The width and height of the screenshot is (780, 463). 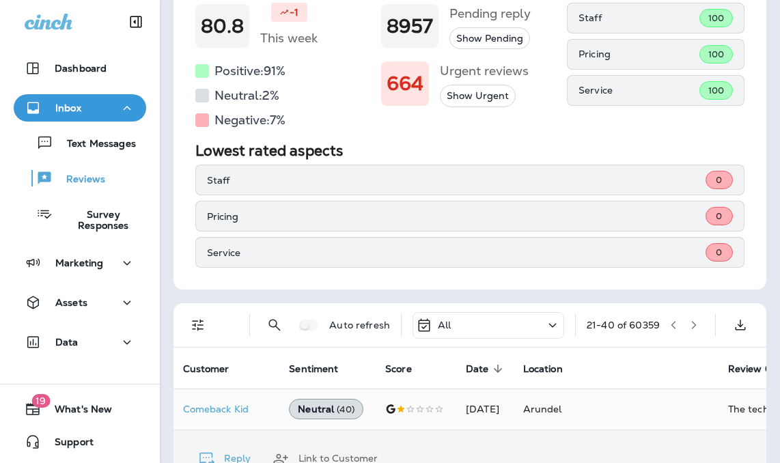 What do you see at coordinates (81, 68) in the screenshot?
I see `p: Dashboard` at bounding box center [81, 68].